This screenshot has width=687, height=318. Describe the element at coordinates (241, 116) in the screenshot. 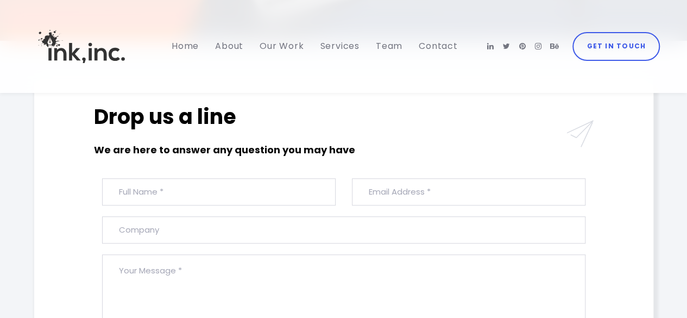

I see `h2: Drop us a line` at that location.